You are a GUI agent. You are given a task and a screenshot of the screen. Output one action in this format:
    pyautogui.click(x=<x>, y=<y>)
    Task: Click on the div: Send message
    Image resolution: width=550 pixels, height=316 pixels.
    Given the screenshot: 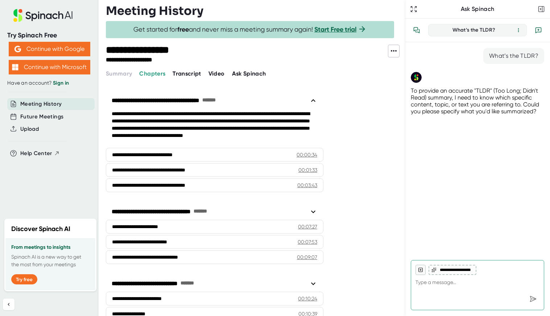 What is the action you would take?
    pyautogui.click(x=533, y=298)
    